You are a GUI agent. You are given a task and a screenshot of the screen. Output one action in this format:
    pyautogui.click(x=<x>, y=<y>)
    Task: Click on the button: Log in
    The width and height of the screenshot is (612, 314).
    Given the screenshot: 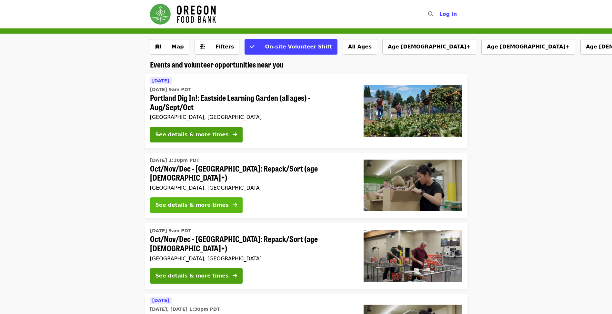 What is the action you would take?
    pyautogui.click(x=448, y=14)
    